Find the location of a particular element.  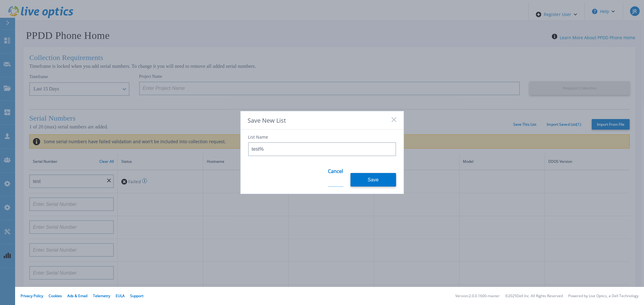

a: Privacy Policy is located at coordinates (32, 296).